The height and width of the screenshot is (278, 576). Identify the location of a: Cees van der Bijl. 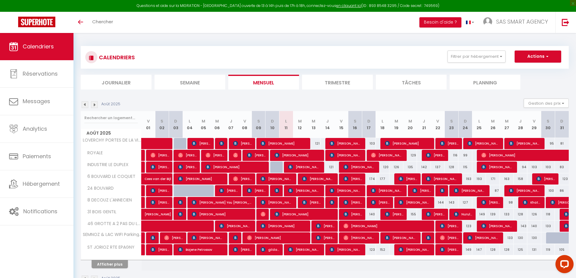
(148, 179).